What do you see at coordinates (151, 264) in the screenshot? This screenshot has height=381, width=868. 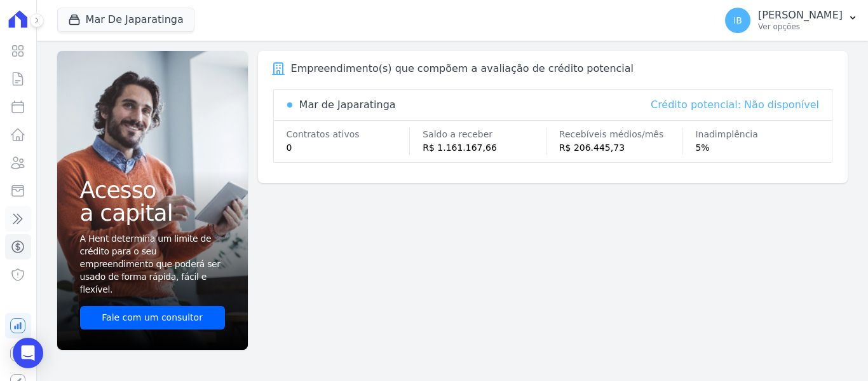 I see `span: A Hent determina um limite de crédito para o seu empreendimento que poderá ser usado de forma ráp...` at bounding box center [151, 264].